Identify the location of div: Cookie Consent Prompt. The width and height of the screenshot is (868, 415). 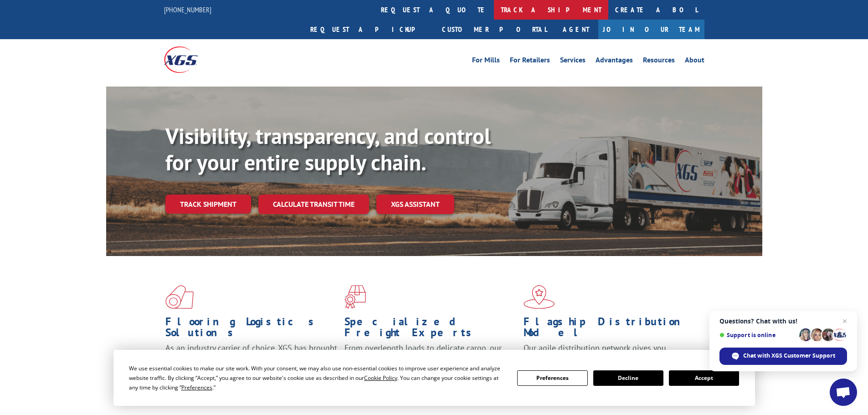
(434, 378).